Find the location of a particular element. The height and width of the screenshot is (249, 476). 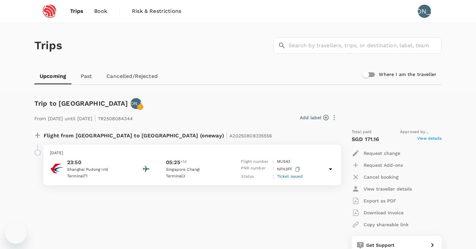

h1: Trips is located at coordinates (48, 46).